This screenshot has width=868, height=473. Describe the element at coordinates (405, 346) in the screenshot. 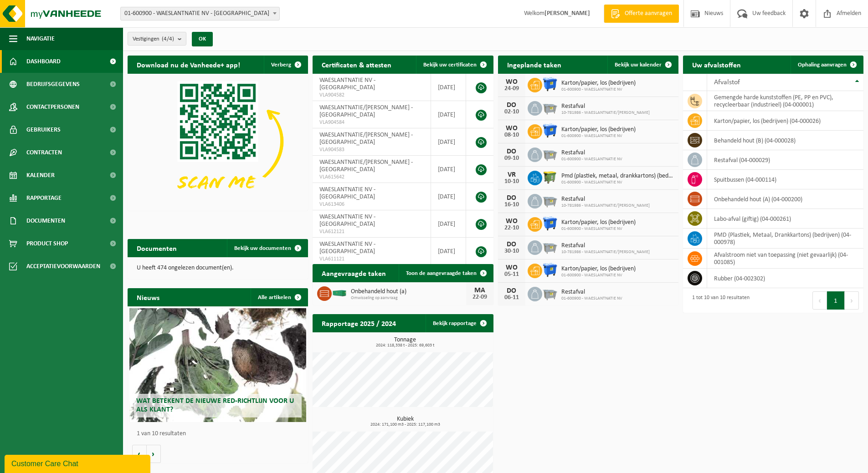

I see `span: 2024: 118,338 t - 2025: 69,603 t` at that location.